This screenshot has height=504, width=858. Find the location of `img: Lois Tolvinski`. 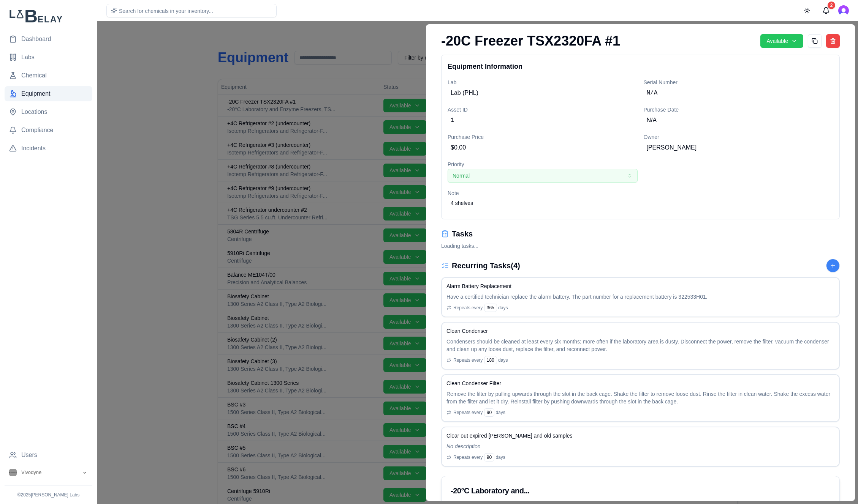

img: Lois Tolvinski is located at coordinates (844, 11).